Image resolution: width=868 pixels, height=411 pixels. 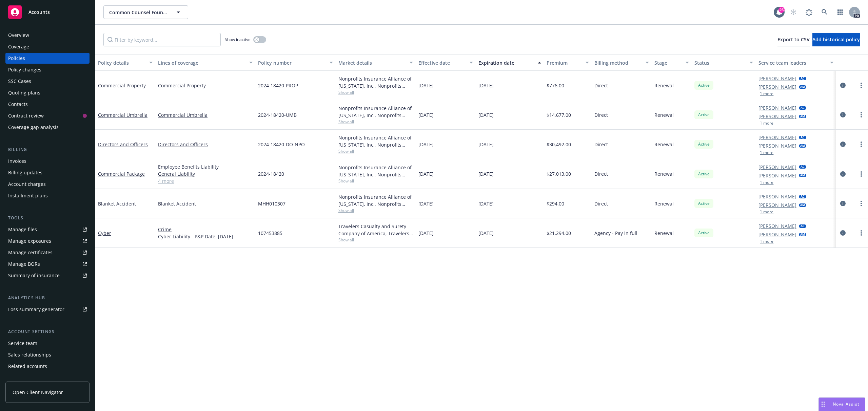 What do you see at coordinates (47, 218) in the screenshot?
I see `div: Tools` at bounding box center [47, 218].